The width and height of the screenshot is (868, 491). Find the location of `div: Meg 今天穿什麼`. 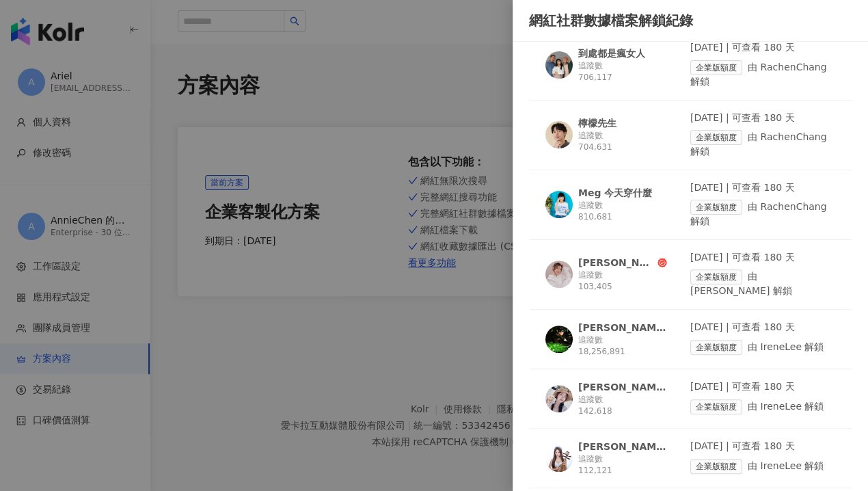

div: Meg 今天穿什麼 is located at coordinates (615, 193).